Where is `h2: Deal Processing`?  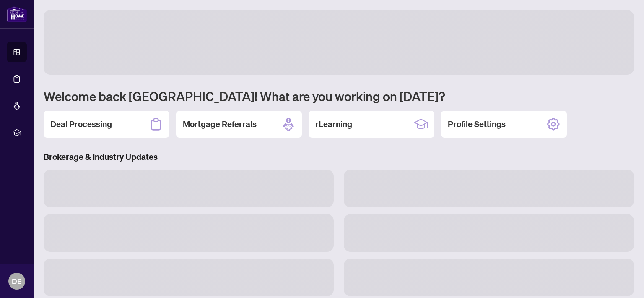 h2: Deal Processing is located at coordinates (81, 125).